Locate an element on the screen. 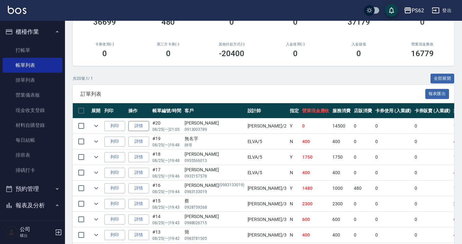 The image size is (462, 244). h2: 入金儲值 is located at coordinates (359, 44).